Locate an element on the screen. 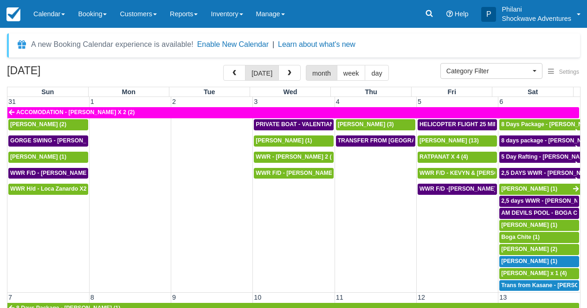  button: week is located at coordinates (351, 73).